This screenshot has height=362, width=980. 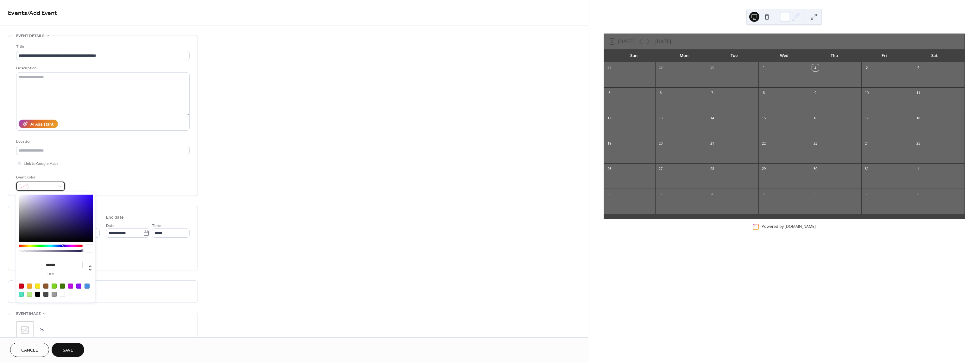 I want to click on div: Location, so click(x=102, y=142).